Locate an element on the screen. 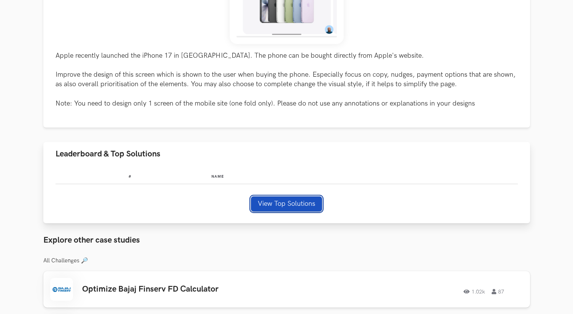  span: Leaderboard & Top Solutions is located at coordinates (108, 154).